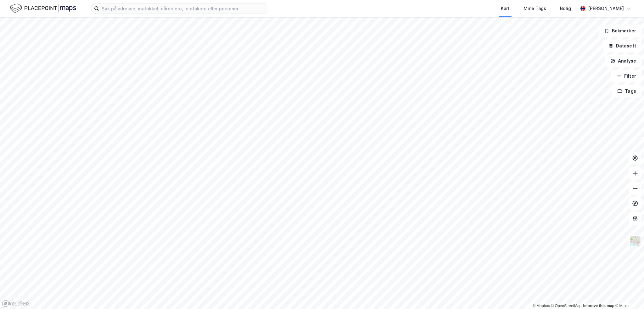 Image resolution: width=644 pixels, height=309 pixels. Describe the element at coordinates (620, 31) in the screenshot. I see `button: Bokmerker` at that location.